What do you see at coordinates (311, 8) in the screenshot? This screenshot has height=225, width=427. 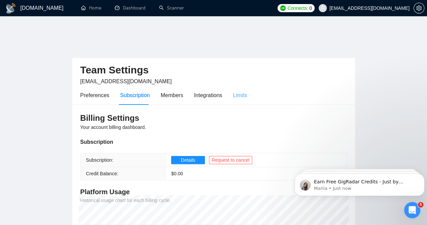 I see `span: 0` at bounding box center [311, 8].